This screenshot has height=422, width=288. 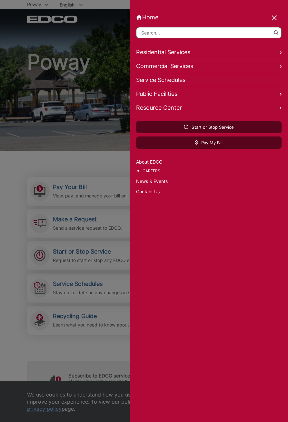 What do you see at coordinates (209, 143) in the screenshot?
I see `span: Pay My Bill` at bounding box center [209, 143].